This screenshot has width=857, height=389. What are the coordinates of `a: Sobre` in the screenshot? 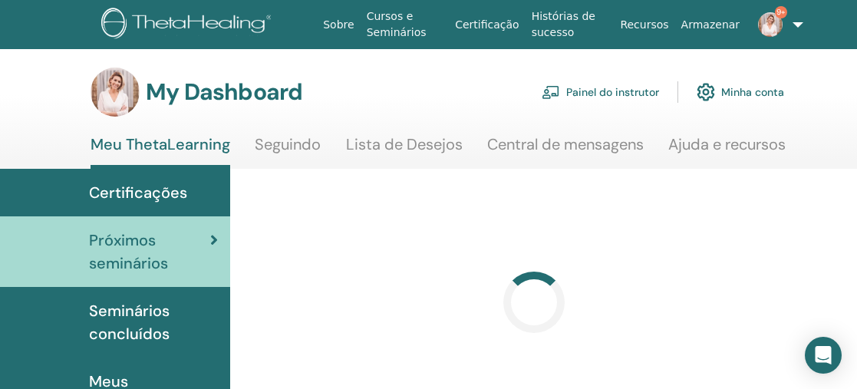 It's located at (338, 25).